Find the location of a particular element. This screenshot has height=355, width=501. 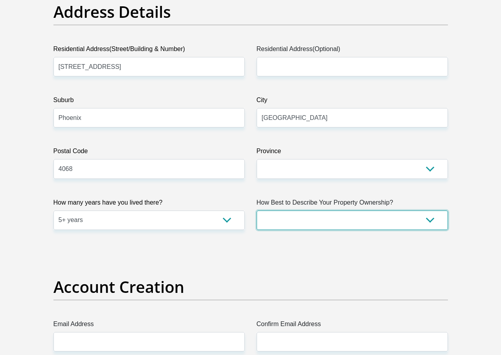

h2: Address Details is located at coordinates (251, 12).